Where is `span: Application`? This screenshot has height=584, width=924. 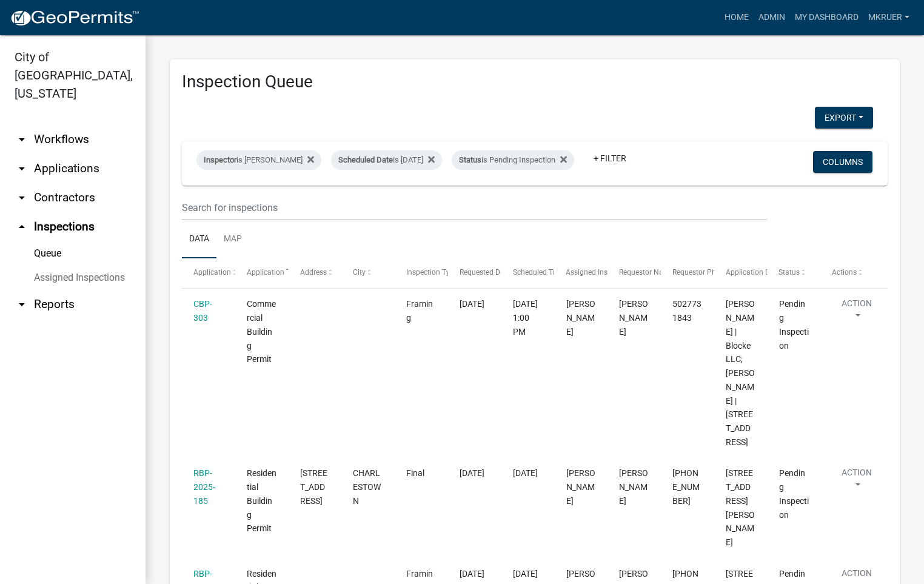 span: Application is located at coordinates (213, 272).